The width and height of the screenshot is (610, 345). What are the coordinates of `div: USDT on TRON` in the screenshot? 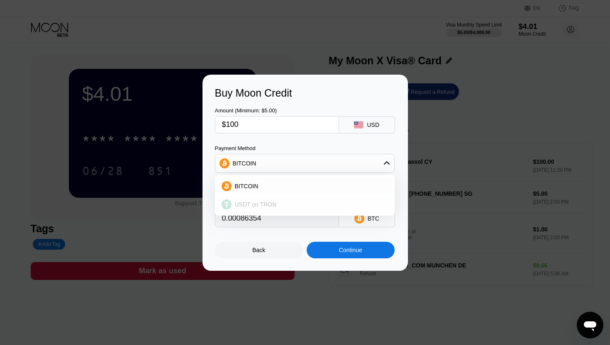 It's located at (305, 205).